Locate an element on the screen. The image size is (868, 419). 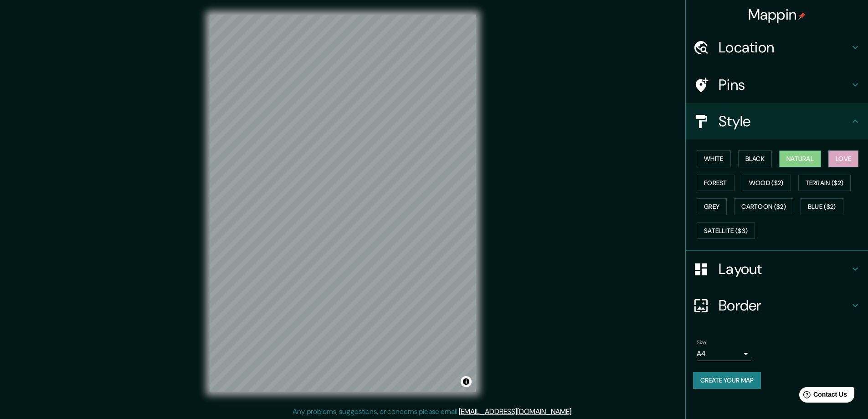
button: Grey is located at coordinates (712, 206).